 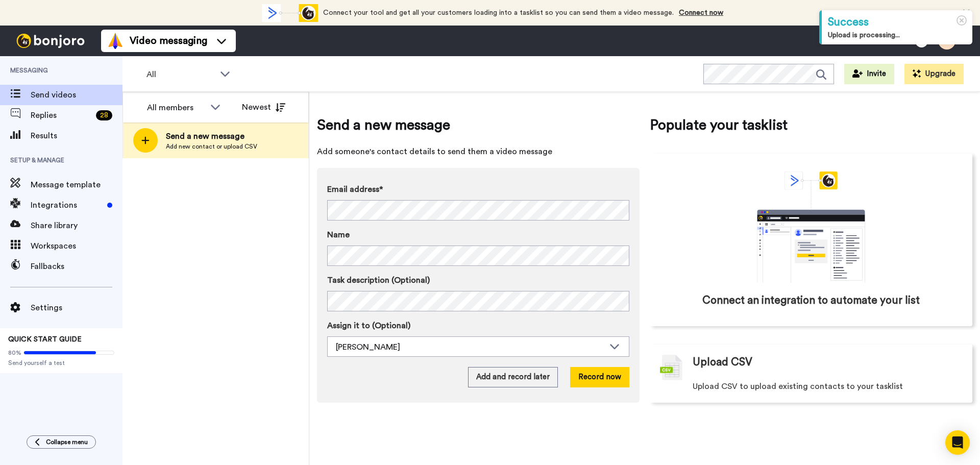 What do you see at coordinates (811, 301) in the screenshot?
I see `span: Connect an integration to automate your list` at bounding box center [811, 301].